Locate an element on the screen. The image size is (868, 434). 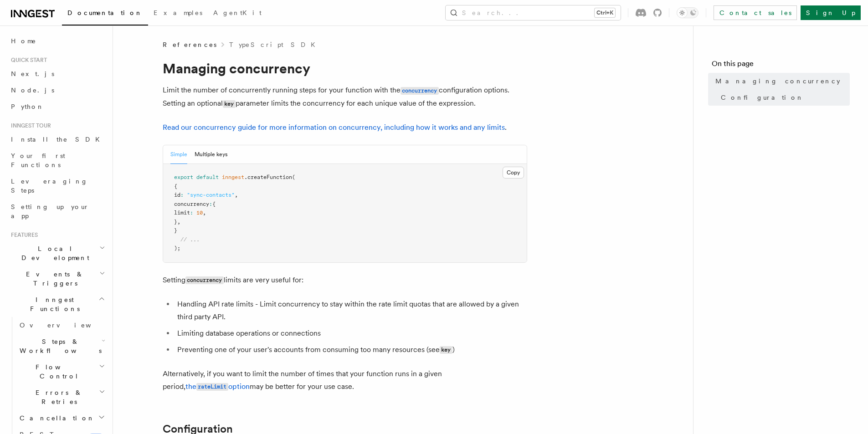
button: Cancellation is located at coordinates (62, 418).